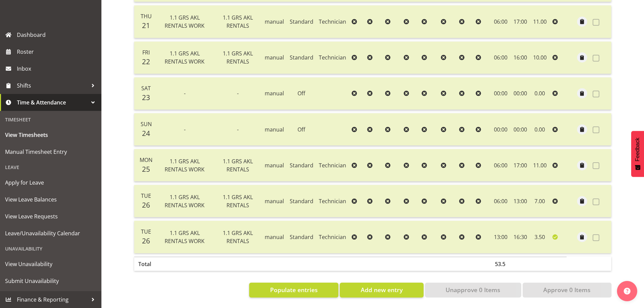 Image resolution: width=644 pixels, height=308 pixels. What do you see at coordinates (382, 290) in the screenshot?
I see `button: Add new entry` at bounding box center [382, 290].